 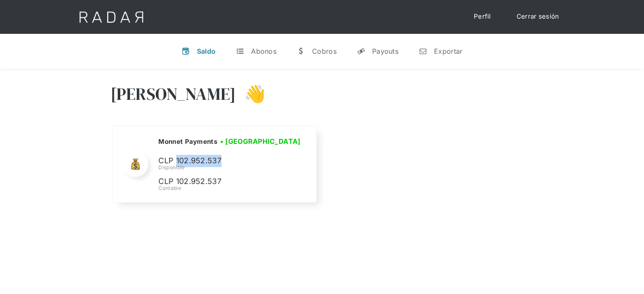 What do you see at coordinates (240, 51) in the screenshot?
I see `div: t` at bounding box center [240, 51].